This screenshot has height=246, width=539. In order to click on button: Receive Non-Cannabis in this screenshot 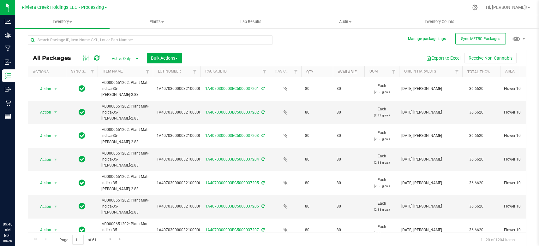, I will do `click(490, 58)`.